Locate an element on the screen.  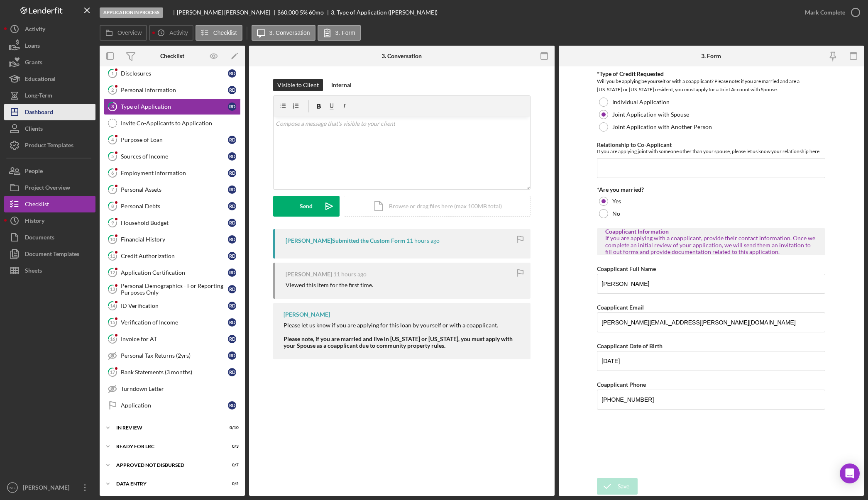
div: Verification of Income is located at coordinates (174, 323).